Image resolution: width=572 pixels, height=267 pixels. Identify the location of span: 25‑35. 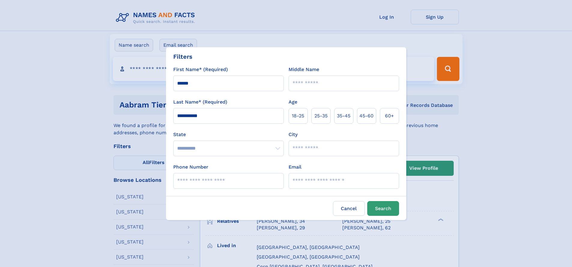
(321, 116).